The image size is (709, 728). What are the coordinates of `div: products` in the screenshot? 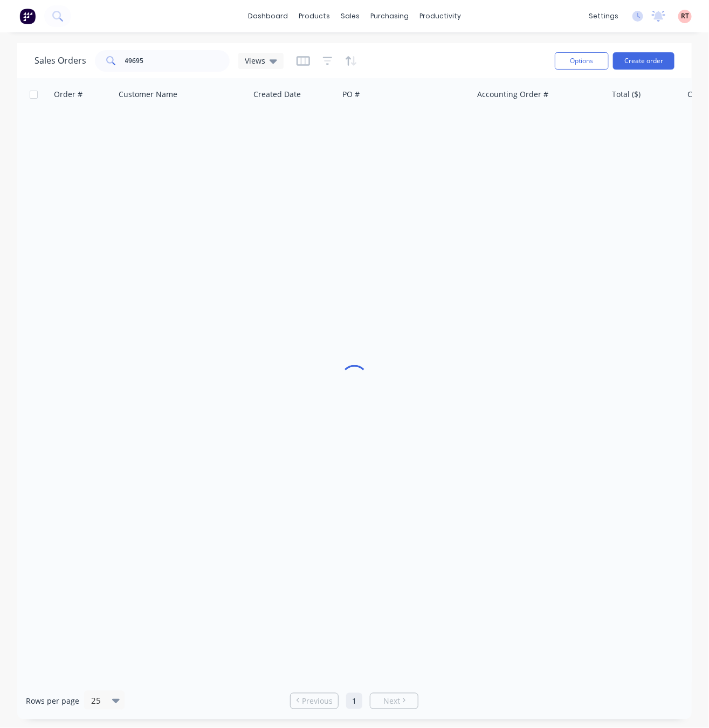 It's located at (315, 16).